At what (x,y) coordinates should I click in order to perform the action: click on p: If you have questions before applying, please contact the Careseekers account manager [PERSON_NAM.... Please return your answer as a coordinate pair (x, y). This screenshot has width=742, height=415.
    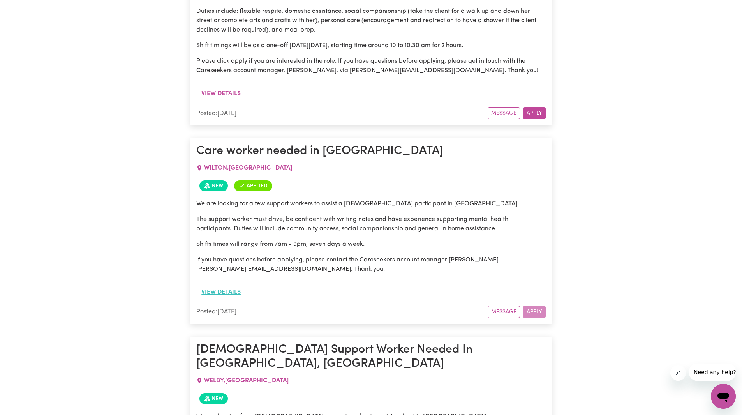
    Looking at the image, I should click on (371, 265).